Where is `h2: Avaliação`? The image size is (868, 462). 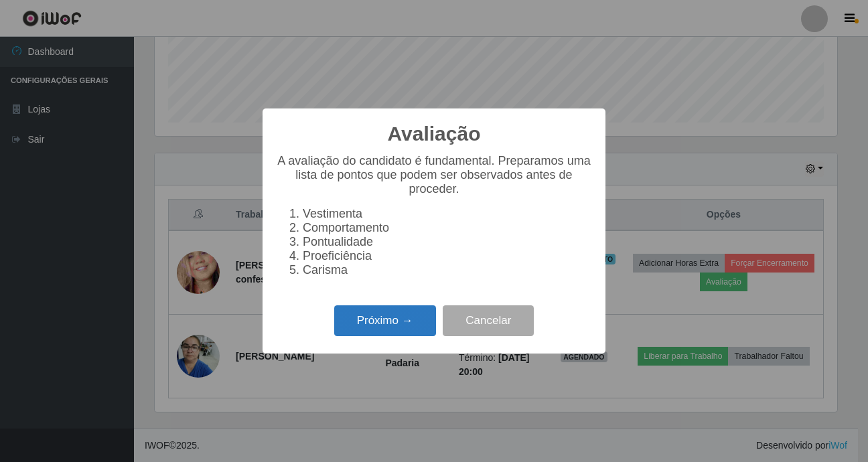
h2: Avaliação is located at coordinates (434, 134).